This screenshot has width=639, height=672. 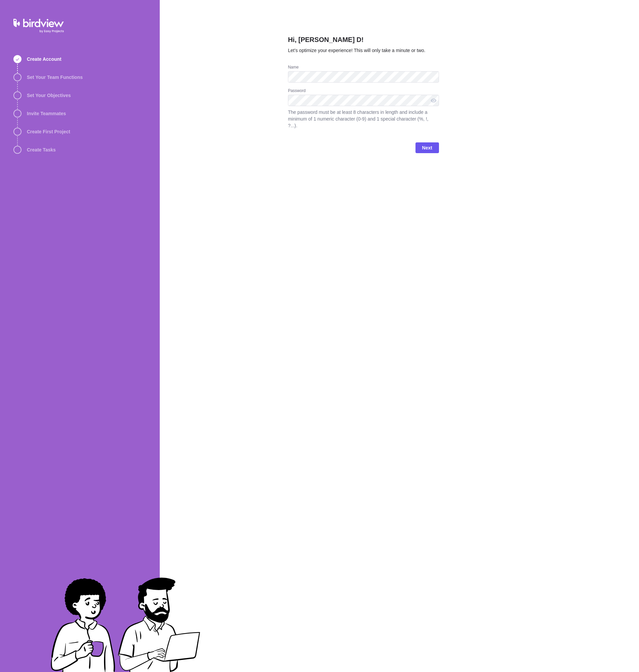 I want to click on span: Create Account, so click(x=44, y=59).